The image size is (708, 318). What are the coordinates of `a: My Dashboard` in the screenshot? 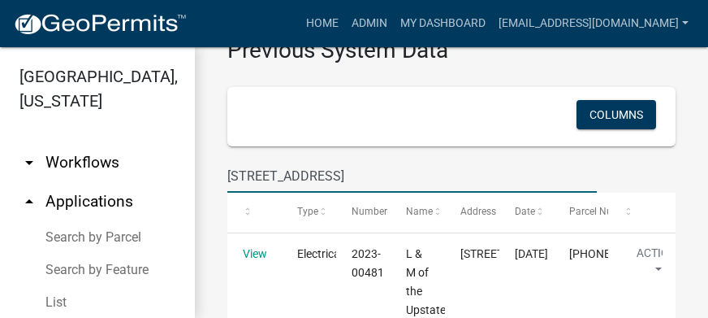 It's located at (443, 24).